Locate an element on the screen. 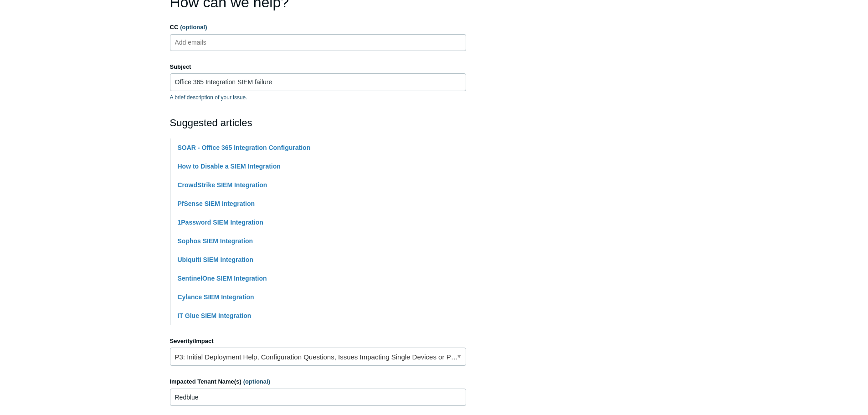 The width and height of the screenshot is (868, 415). a: Sophos SIEM Integration is located at coordinates (216, 241).